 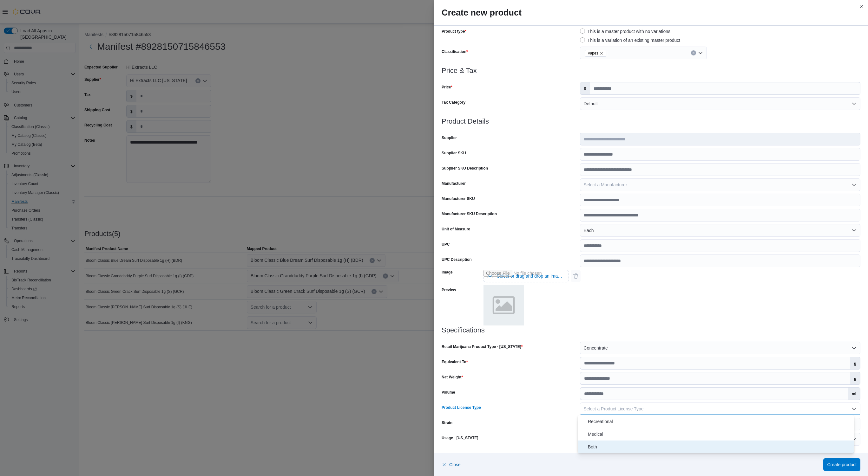 What do you see at coordinates (447, 272) in the screenshot?
I see `label: Image` at bounding box center [447, 272].